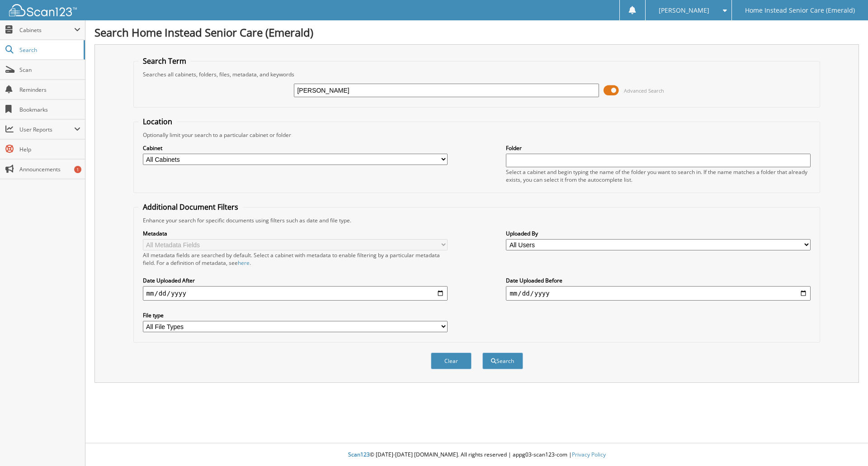 This screenshot has height=466, width=868. What do you see at coordinates (658, 233) in the screenshot?
I see `label: Uploaded By` at bounding box center [658, 233].